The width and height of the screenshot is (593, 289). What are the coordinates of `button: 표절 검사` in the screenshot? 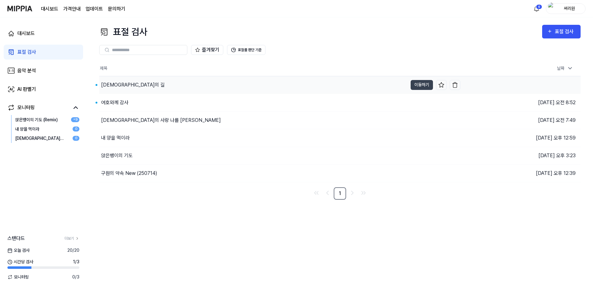 It's located at (561, 32).